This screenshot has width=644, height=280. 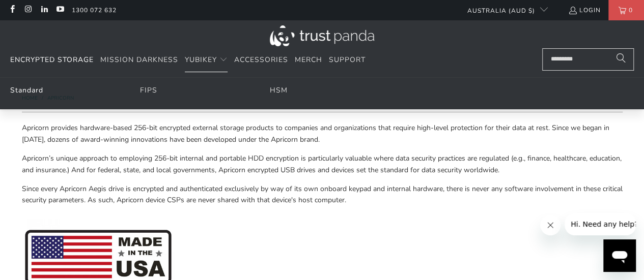 What do you see at coordinates (261, 60) in the screenshot?
I see `a: Accessories` at bounding box center [261, 60].